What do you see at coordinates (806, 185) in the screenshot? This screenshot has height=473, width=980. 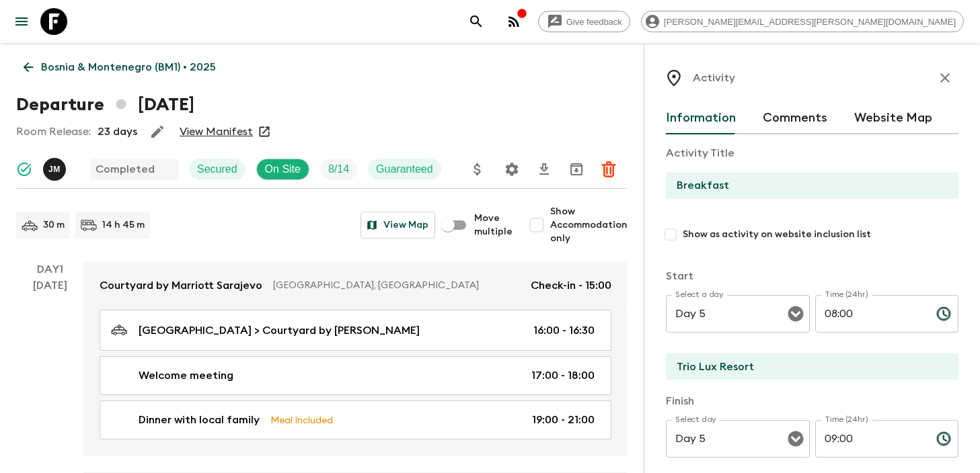 I see `input: E.g Hozuagawa boat tour` at bounding box center [806, 185].